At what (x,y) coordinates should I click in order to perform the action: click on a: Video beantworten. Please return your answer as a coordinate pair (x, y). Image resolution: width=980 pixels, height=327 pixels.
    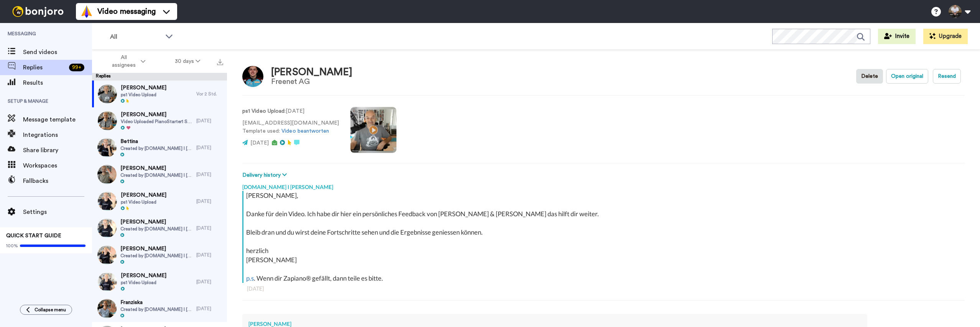
    Looking at the image, I should click on (305, 131).